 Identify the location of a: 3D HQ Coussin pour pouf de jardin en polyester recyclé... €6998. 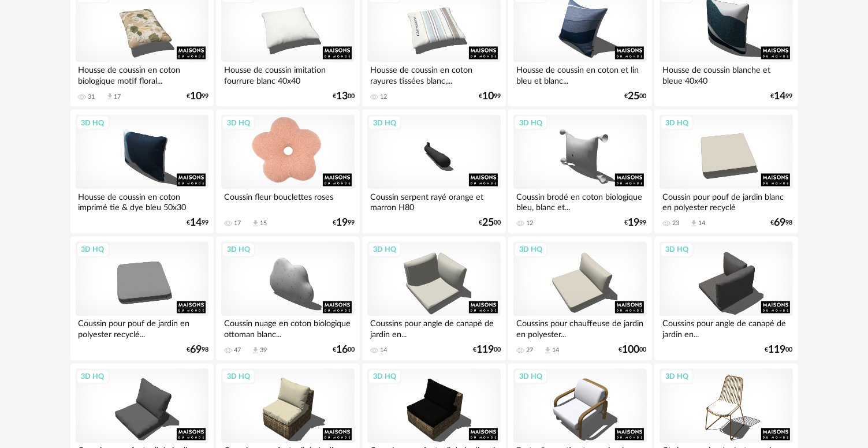
(142, 299).